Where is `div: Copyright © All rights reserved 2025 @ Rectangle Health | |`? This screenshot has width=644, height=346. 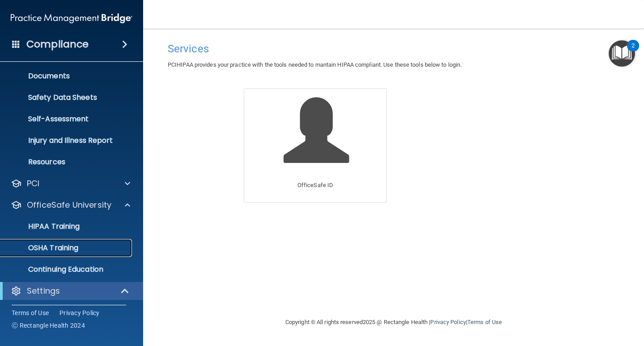
div: Copyright © All rights reserved 2025 @ Rectangle Health | | is located at coordinates (394, 322).